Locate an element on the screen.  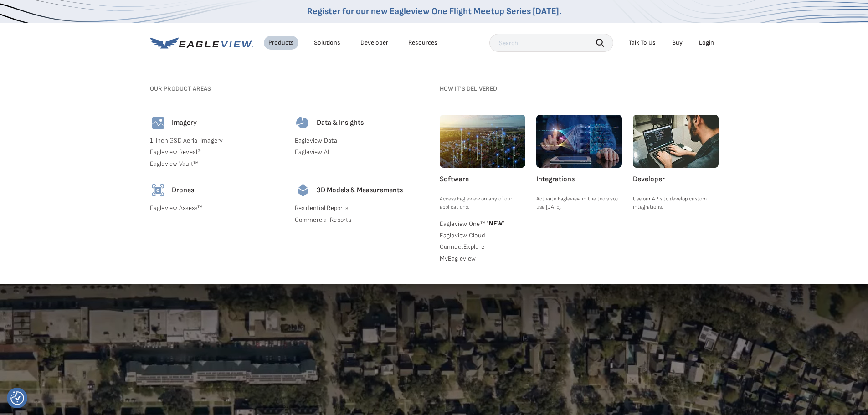
a: Eagleview Assess™ is located at coordinates (217, 208).